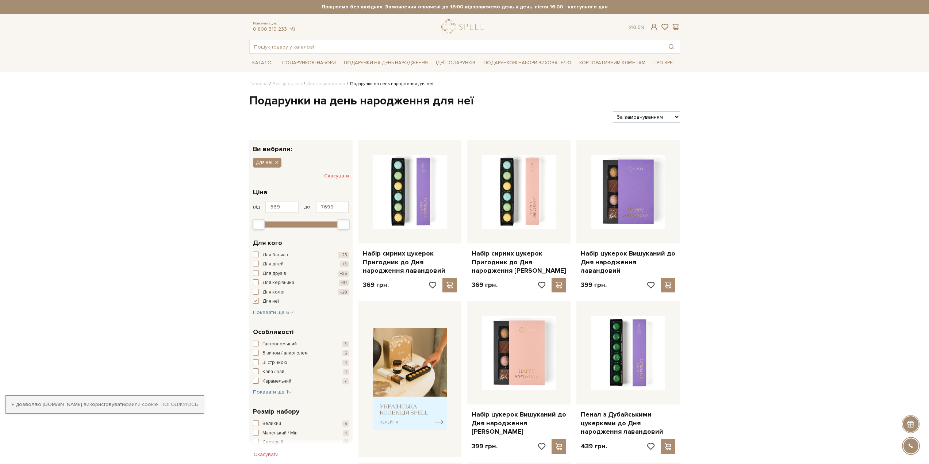  Describe the element at coordinates (345, 264) in the screenshot. I see `span: +3` at that location.